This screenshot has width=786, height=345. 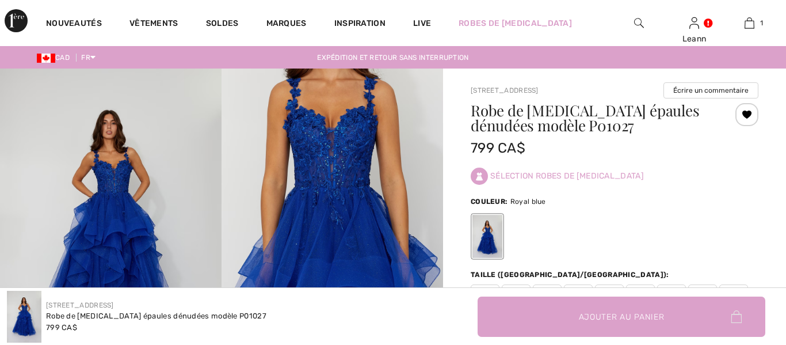 I want to click on span: 8, so click(x=641, y=293).